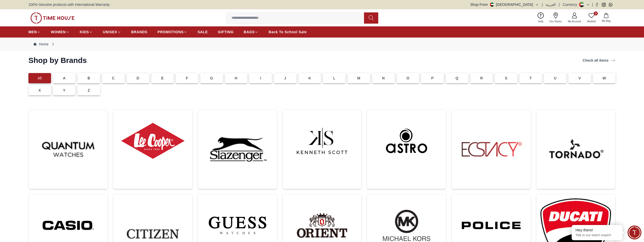 This screenshot has width=644, height=242. What do you see at coordinates (187, 78) in the screenshot?
I see `p: F` at bounding box center [187, 78].